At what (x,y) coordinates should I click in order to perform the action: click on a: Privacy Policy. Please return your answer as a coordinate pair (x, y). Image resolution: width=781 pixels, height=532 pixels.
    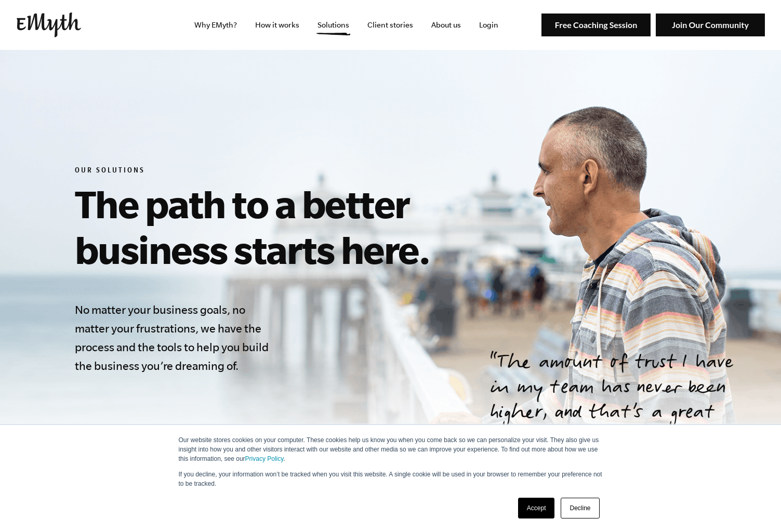
    Looking at the image, I should click on (264, 459).